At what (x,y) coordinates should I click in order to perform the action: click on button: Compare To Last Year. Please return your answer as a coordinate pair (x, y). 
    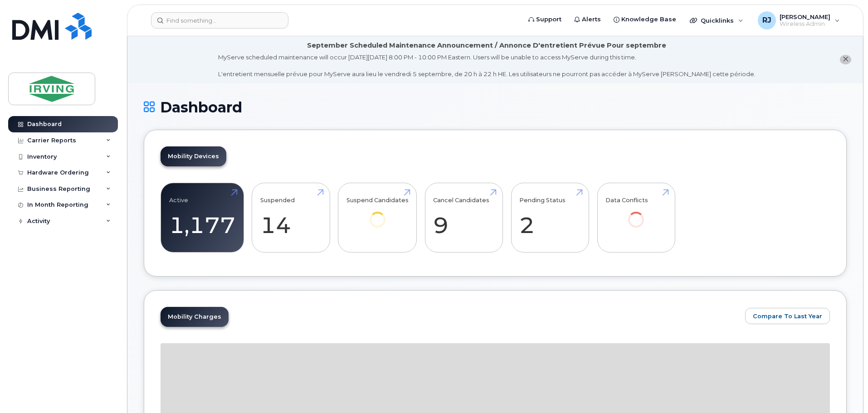
    Looking at the image, I should click on (788, 316).